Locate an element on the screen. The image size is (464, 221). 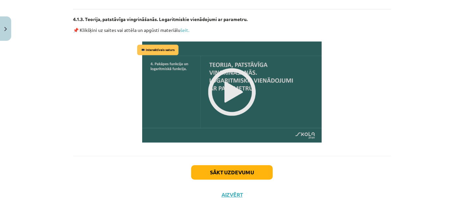
p: 📌 Klikšķini uz saites vai attēla un apgūsti materiālu is located at coordinates (232, 30).